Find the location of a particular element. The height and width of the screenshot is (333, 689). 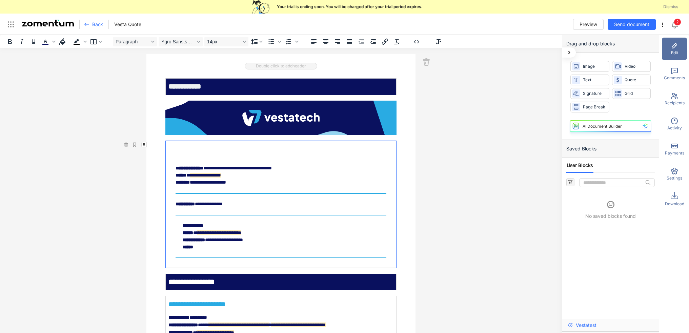

span: Image is located at coordinates (595, 66).